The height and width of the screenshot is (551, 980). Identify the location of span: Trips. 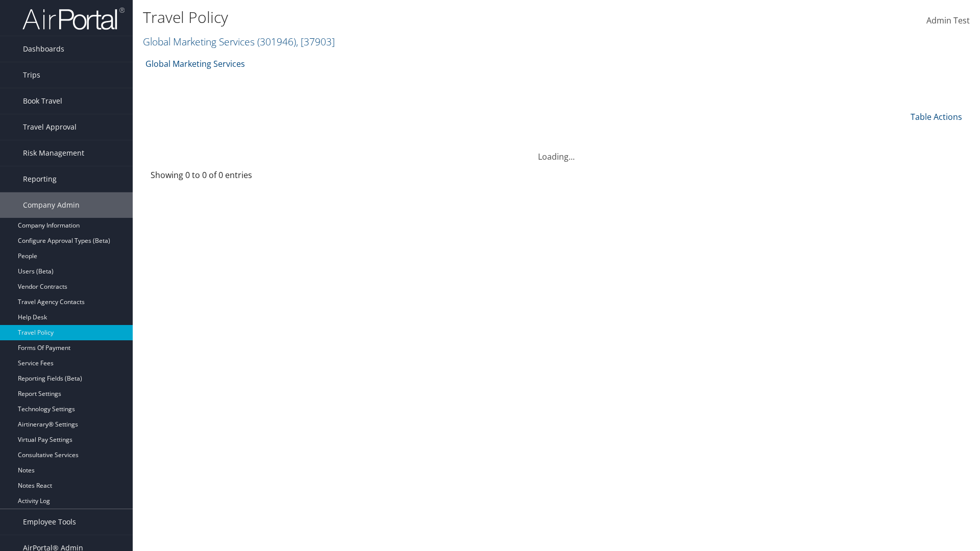
(31, 75).